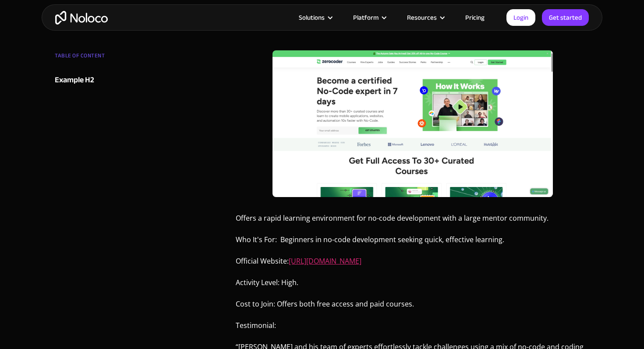 The image size is (644, 349). I want to click on p: Testimonial:, so click(413, 329).